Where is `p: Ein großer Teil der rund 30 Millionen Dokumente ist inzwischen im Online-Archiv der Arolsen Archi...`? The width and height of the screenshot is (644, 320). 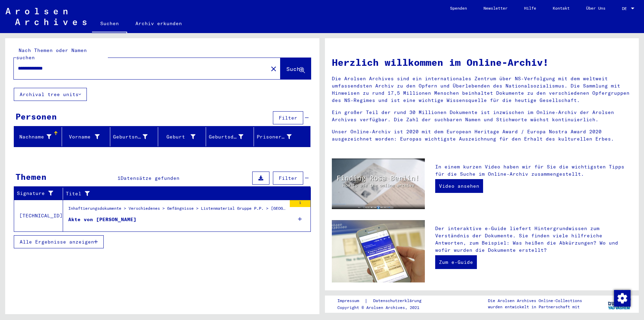
p: Ein großer Teil der rund 30 Millionen Dokumente ist inzwischen im Online-Archiv der Arolsen Archi... is located at coordinates (482, 116).